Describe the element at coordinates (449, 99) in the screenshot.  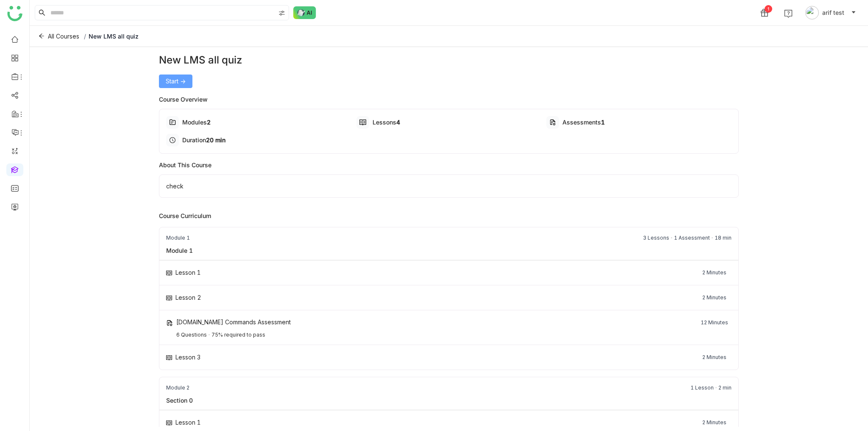
I see `div: Course Overview` at that location.